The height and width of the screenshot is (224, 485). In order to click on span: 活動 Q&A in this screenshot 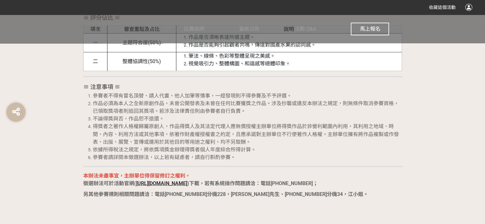, I will do `click(305, 29)`.